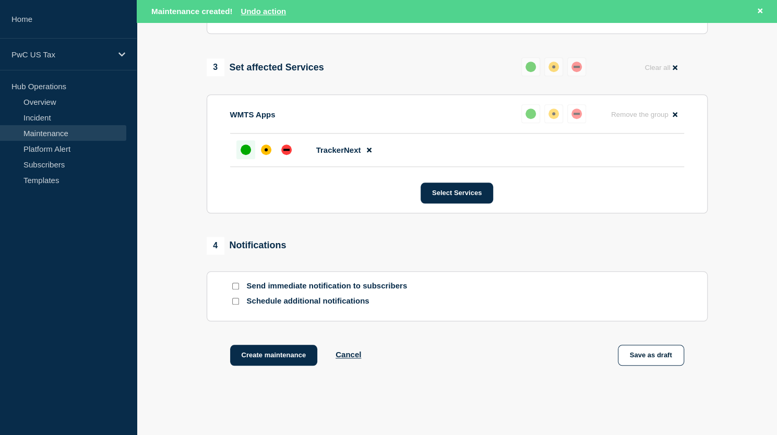 This screenshot has width=777, height=435. I want to click on span: 4, so click(216, 246).